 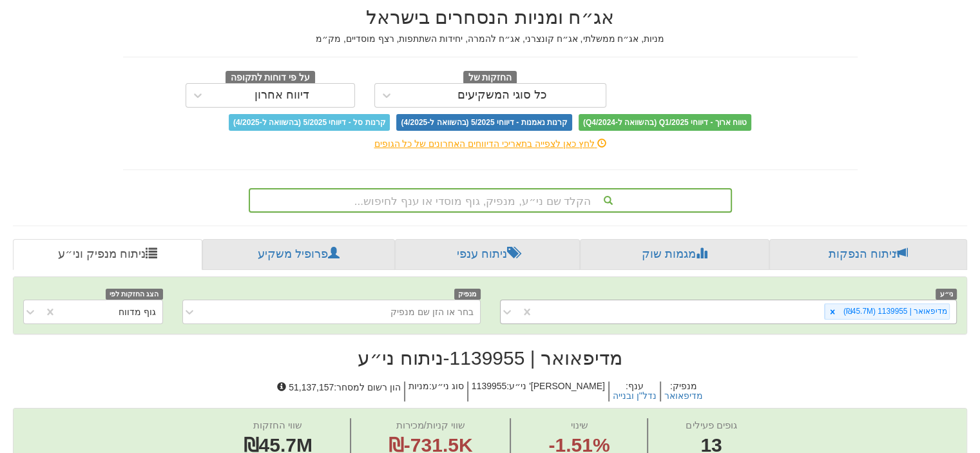 What do you see at coordinates (270, 78) in the screenshot?
I see `span: על פי דוחות לתקופה` at bounding box center [270, 78].